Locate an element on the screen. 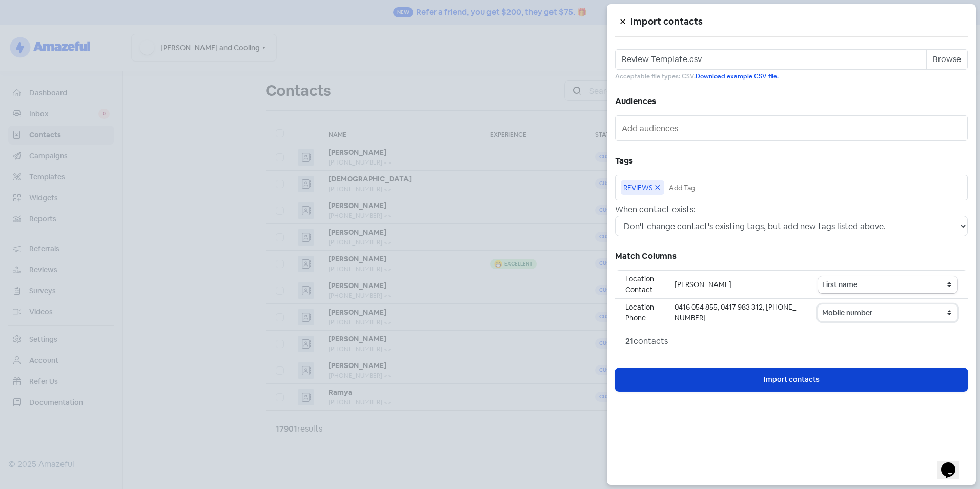  strong: 21 is located at coordinates (630, 341).